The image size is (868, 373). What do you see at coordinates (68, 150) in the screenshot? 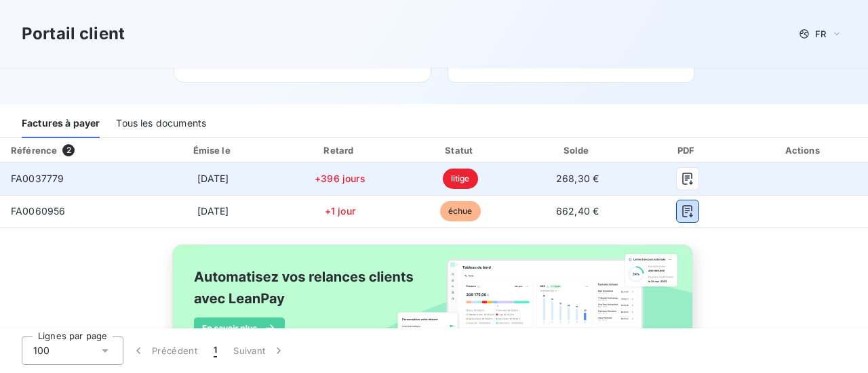
I see `span: 2` at bounding box center [68, 150].